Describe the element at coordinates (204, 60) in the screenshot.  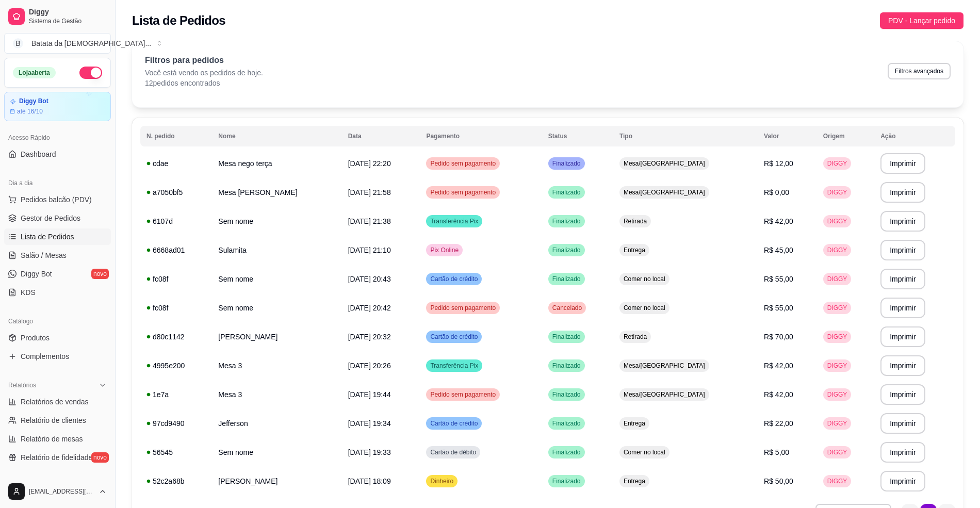
I see `p: Filtros para pedidos` at that location.